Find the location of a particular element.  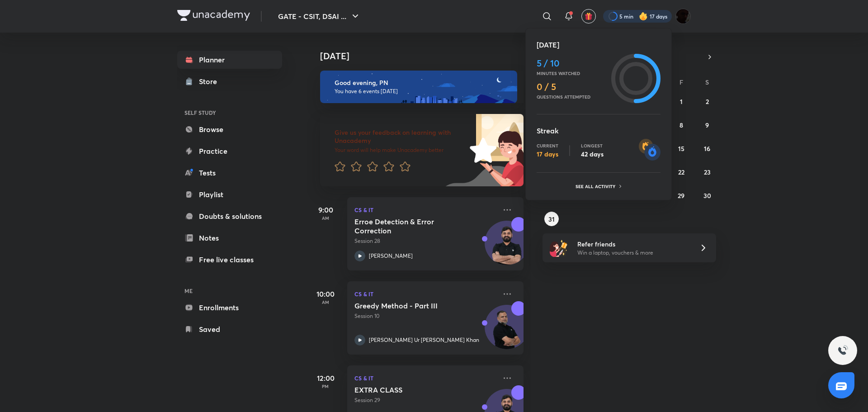

h5: Streak is located at coordinates (599, 131).